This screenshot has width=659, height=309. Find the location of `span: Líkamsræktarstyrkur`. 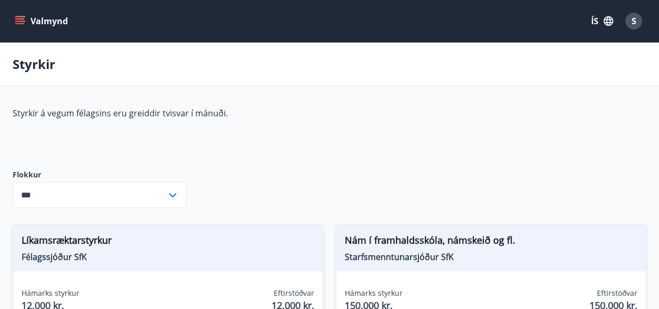

span: Líkamsræktarstyrkur is located at coordinates (168, 242).